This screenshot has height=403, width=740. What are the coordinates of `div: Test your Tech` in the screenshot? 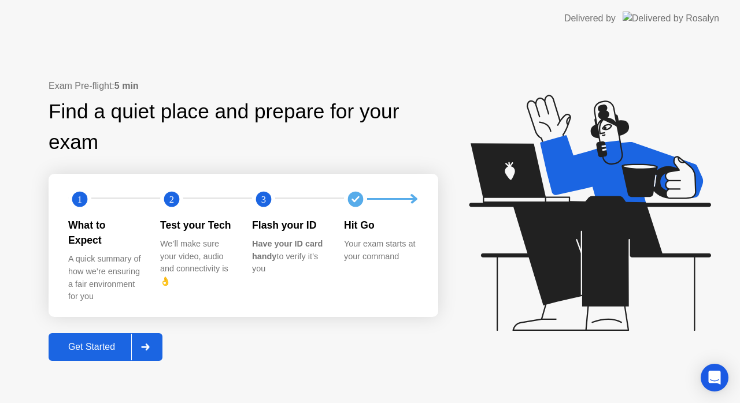 It's located at (197, 225).